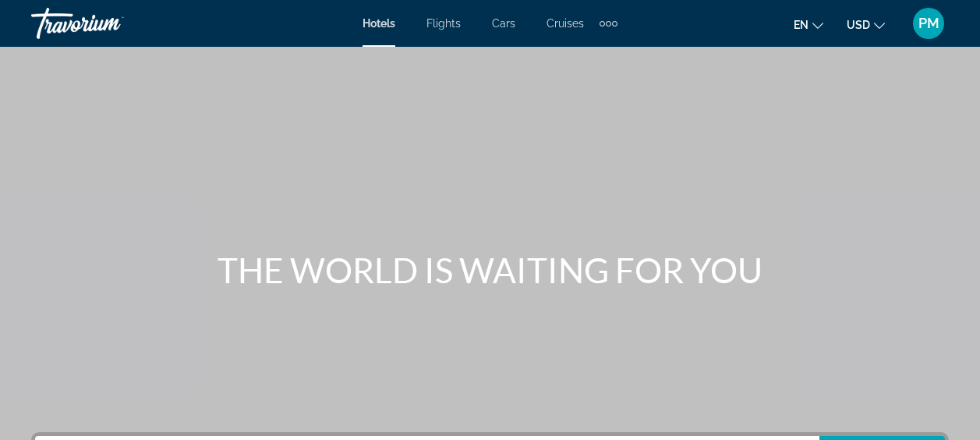  I want to click on span: PM, so click(929, 23).